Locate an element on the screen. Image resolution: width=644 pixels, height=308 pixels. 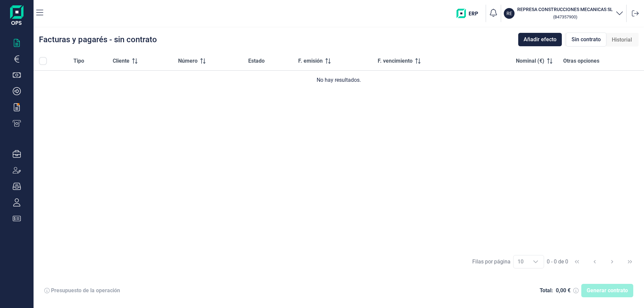
span: 0 - 0 de 0 is located at coordinates (558, 262).